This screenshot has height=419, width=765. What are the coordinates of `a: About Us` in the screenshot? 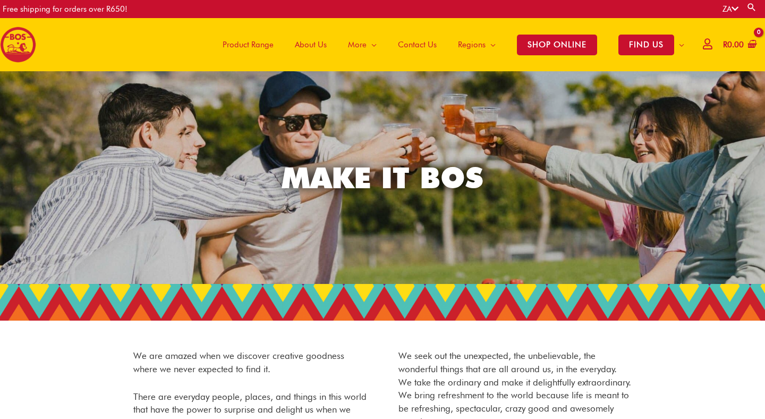 It's located at (311, 45).